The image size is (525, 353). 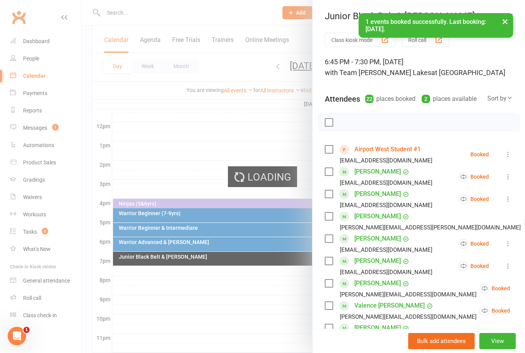 What do you see at coordinates (27, 330) in the screenshot?
I see `span: 1` at bounding box center [27, 330].